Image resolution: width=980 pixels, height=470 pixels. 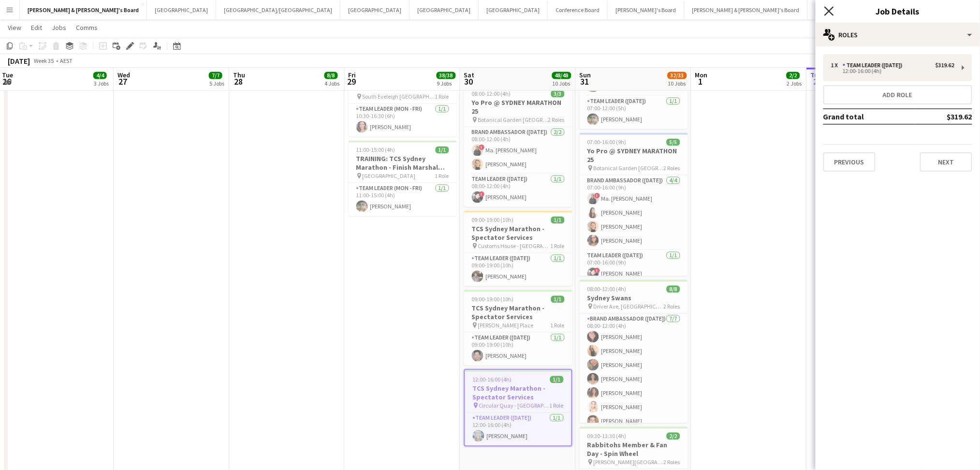 What do you see at coordinates (607, 142) in the screenshot?
I see `span: 07:00-16:00 (9h)` at bounding box center [607, 142].